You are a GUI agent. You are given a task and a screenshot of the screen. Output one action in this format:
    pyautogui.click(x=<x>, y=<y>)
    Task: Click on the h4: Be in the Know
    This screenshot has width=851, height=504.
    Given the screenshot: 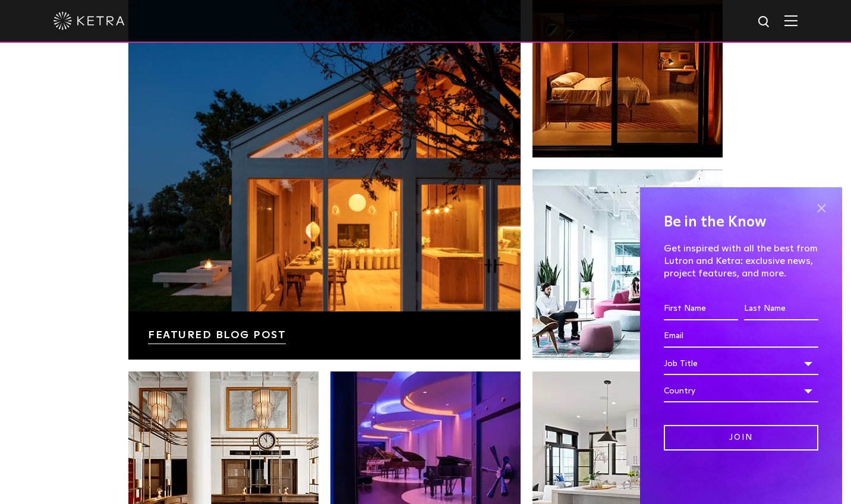 What is the action you would take?
    pyautogui.click(x=741, y=222)
    